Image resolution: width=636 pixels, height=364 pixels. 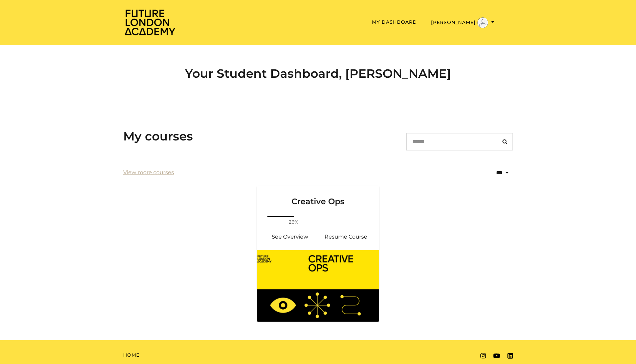 I want to click on h3: My courses, so click(x=158, y=136).